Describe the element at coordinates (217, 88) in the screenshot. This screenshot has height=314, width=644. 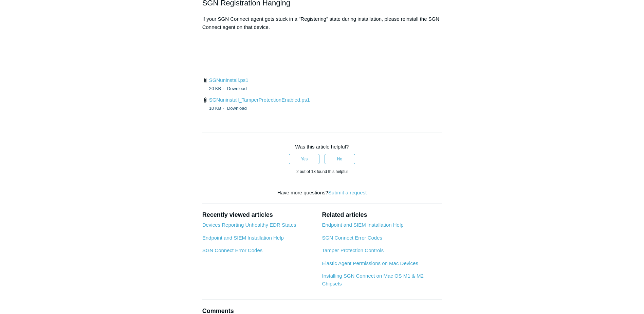
I see `span: 20 KB` at that location.